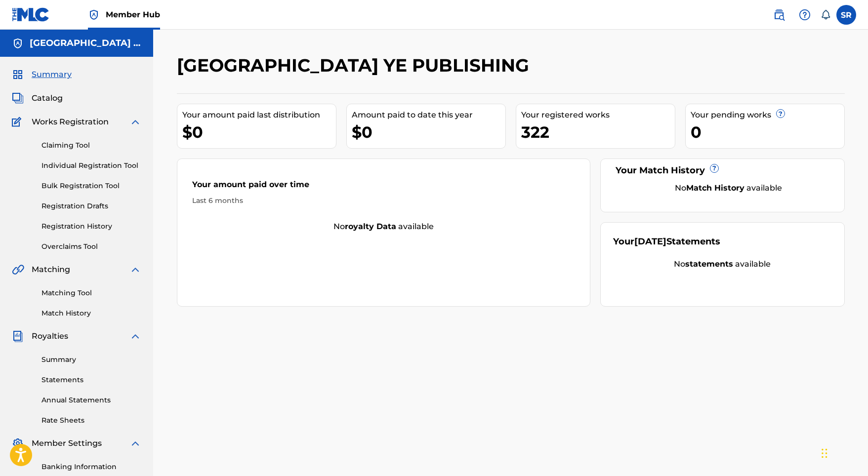  What do you see at coordinates (384, 187) in the screenshot?
I see `div: Your amount paid over time` at bounding box center [384, 187].